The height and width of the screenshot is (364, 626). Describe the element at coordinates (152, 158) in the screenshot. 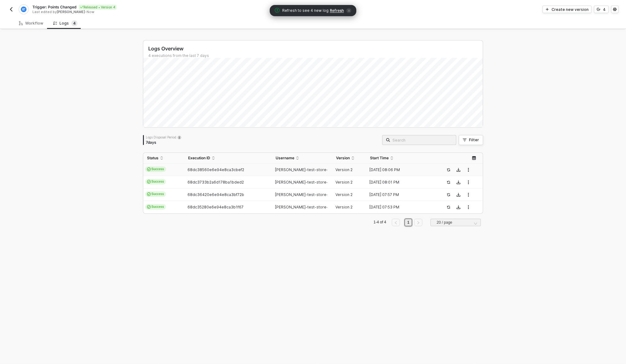

I see `span: Status` at that location.